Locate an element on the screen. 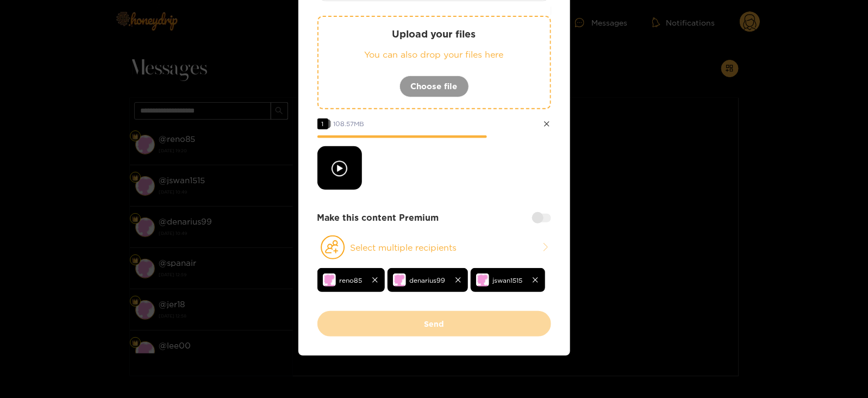 This screenshot has height=398, width=868. button: Choose file is located at coordinates (434, 87).